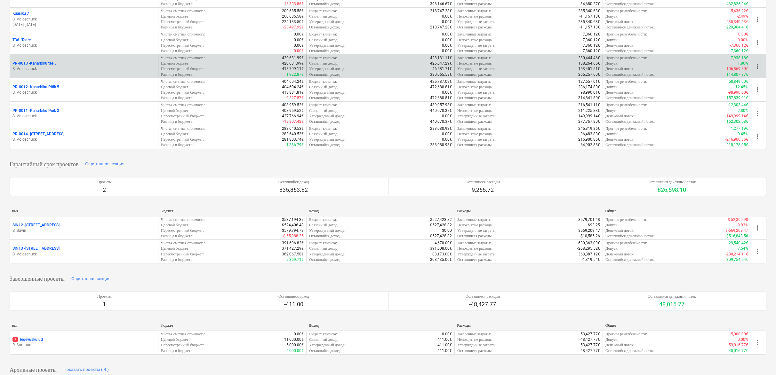 The image size is (776, 375). I want to click on p: -149,999.14€, so click(736, 116).